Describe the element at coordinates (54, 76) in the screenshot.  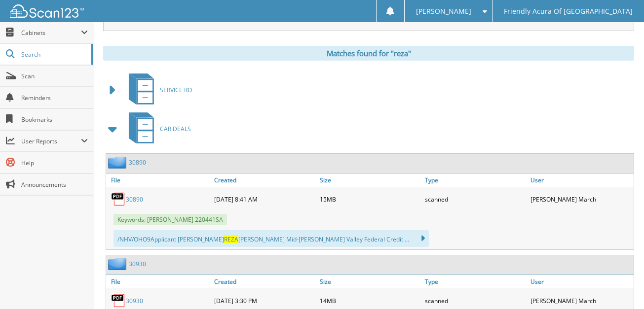
I see `span: Scan` at that location.